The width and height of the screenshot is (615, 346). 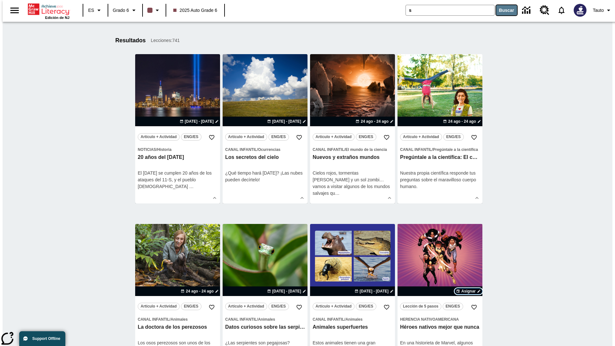 I want to click on button: Asignar Elegir fechas, so click(x=469, y=291).